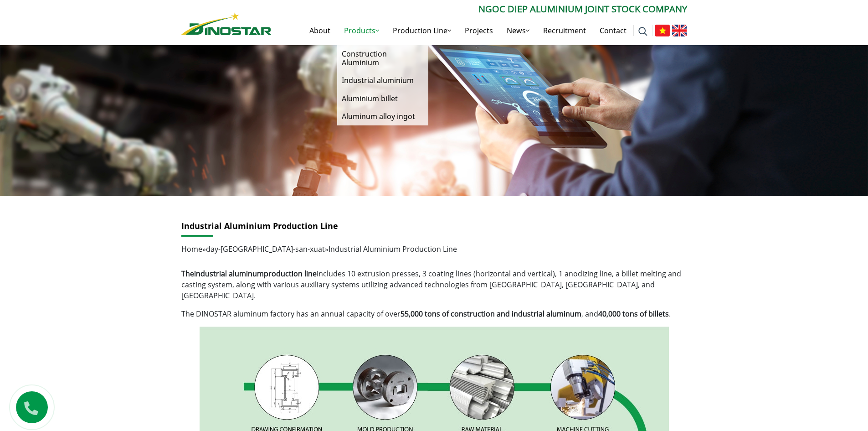  Describe the element at coordinates (633, 314) in the screenshot. I see `strong: 40,000 tons of billets` at that location.